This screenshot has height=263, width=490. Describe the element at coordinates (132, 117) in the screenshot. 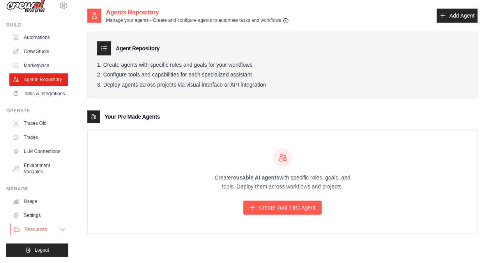

I see `h3: Your Pre Made Agents` at that location.